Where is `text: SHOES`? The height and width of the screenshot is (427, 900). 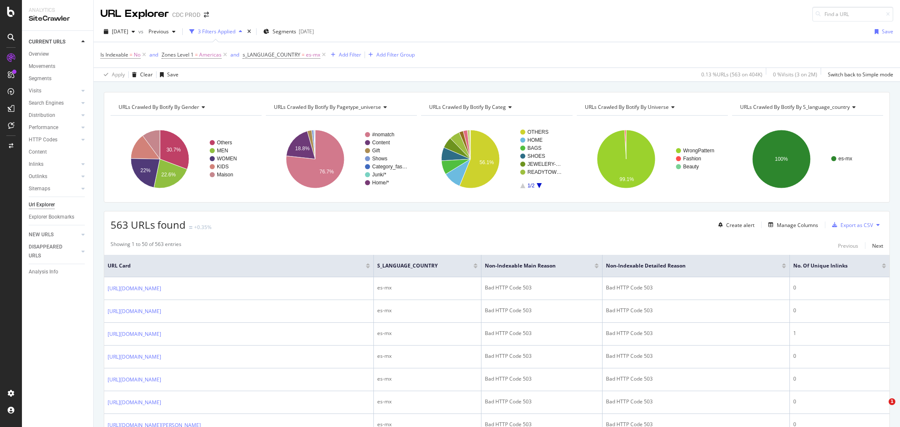 text: SHOES is located at coordinates (536, 156).